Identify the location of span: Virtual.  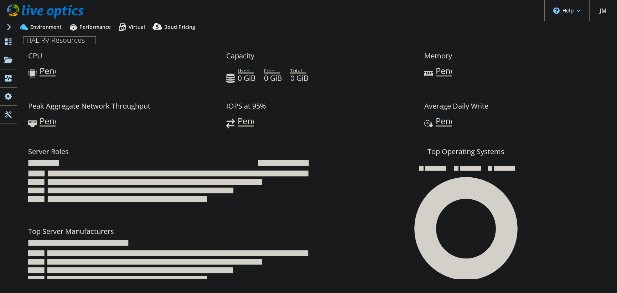
(137, 27).